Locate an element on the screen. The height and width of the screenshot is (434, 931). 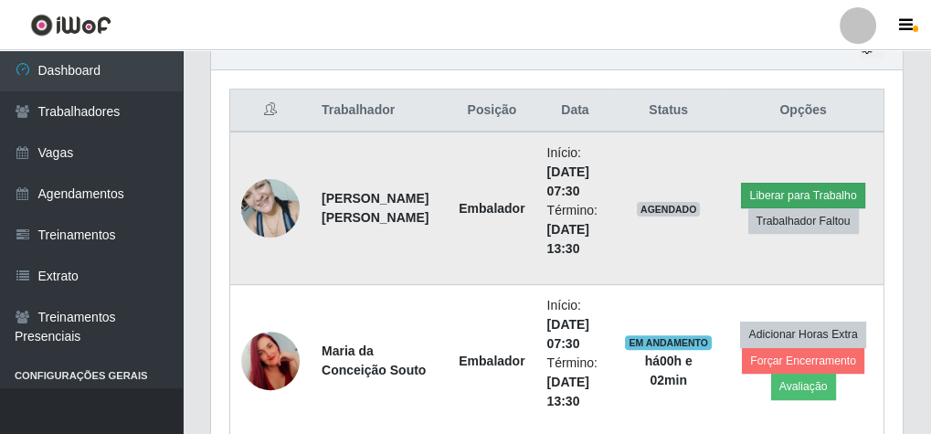
strong: Maria da Conceição Souto is located at coordinates (374, 360).